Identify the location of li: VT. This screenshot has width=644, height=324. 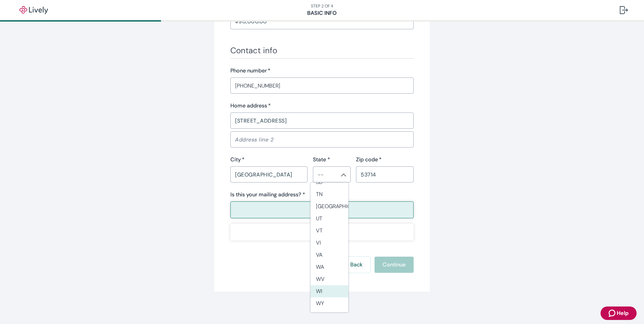
(330, 231).